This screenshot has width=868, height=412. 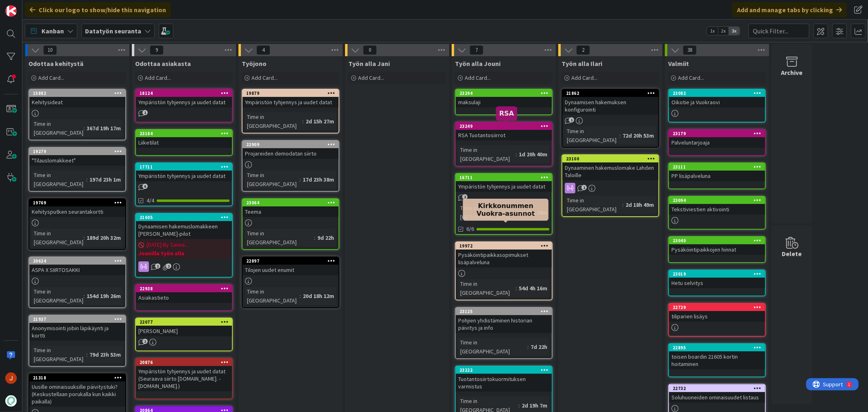 What do you see at coordinates (11, 401) in the screenshot?
I see `img: avatar` at bounding box center [11, 401].